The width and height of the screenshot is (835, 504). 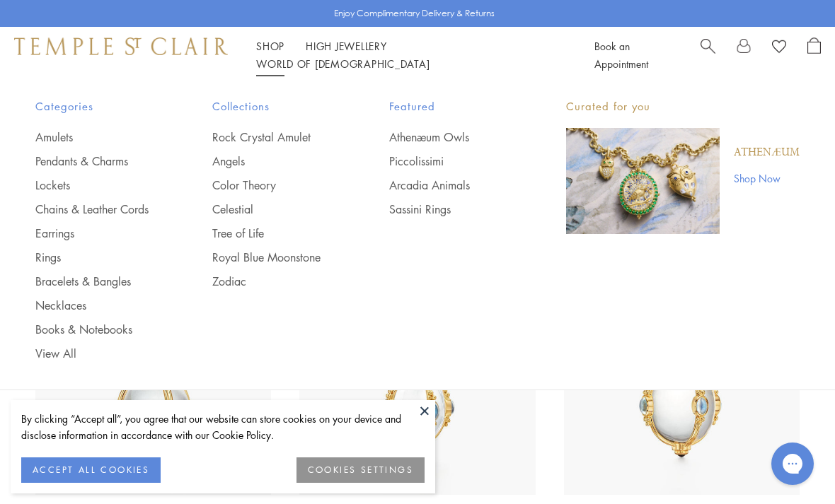 What do you see at coordinates (449, 186) in the screenshot?
I see `a: Arcadia Animals` at bounding box center [449, 186].